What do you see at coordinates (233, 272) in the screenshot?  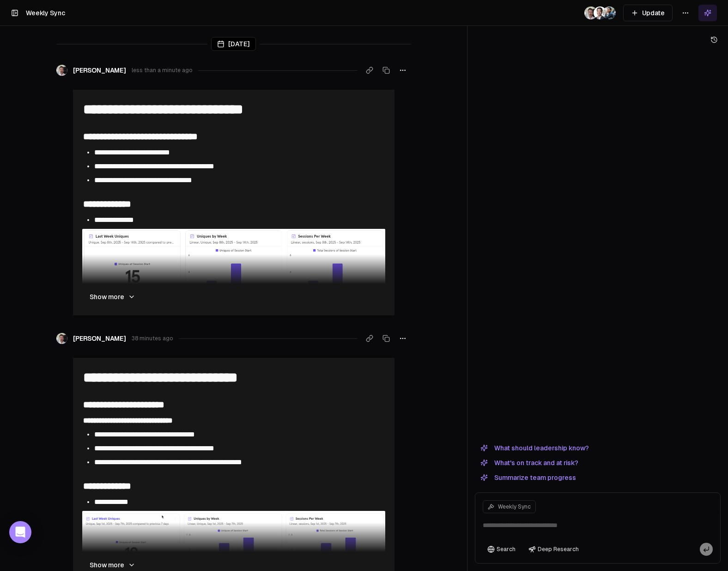 I see `img: 2025-09-16_09-04-24.png` at bounding box center [233, 272].